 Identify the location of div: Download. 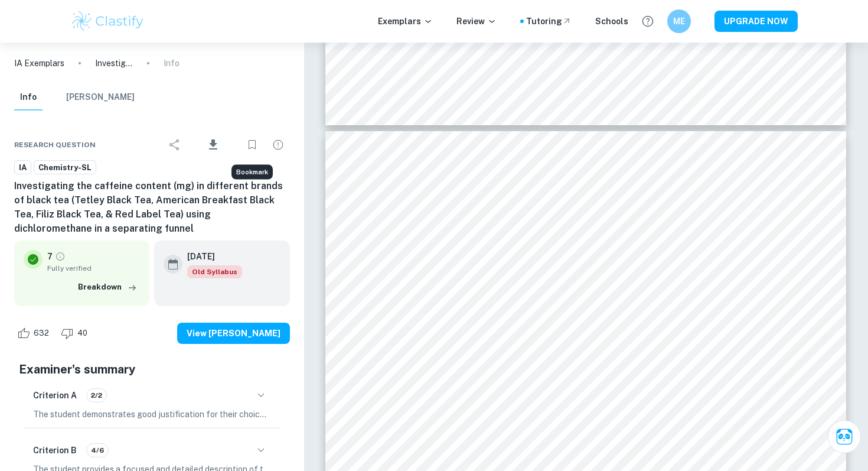
(214, 144).